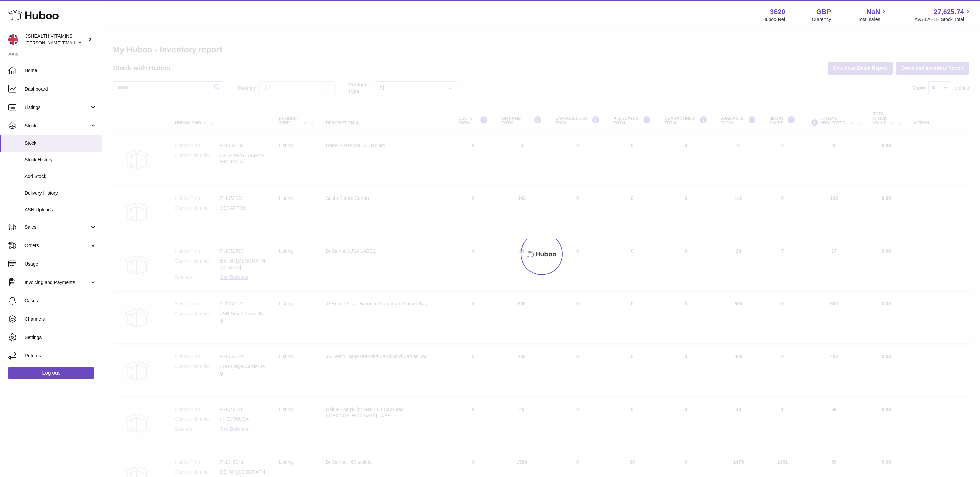 Image resolution: width=980 pixels, height=477 pixels. I want to click on a: Log out, so click(50, 373).